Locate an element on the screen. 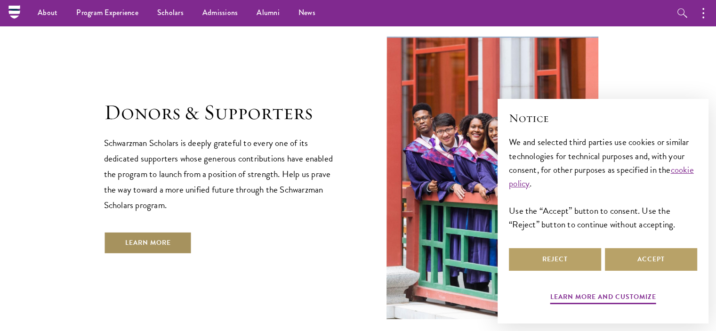 The width and height of the screenshot is (716, 331). button: Accept is located at coordinates (651, 259).